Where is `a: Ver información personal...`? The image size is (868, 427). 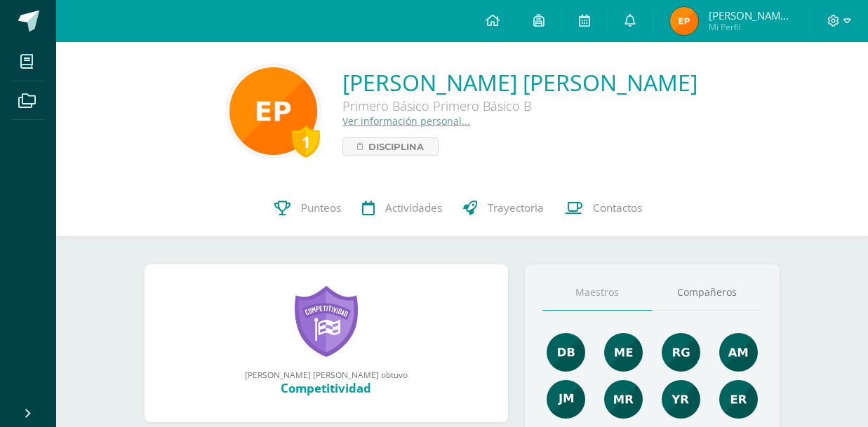 a: Ver información personal... is located at coordinates (406, 121).